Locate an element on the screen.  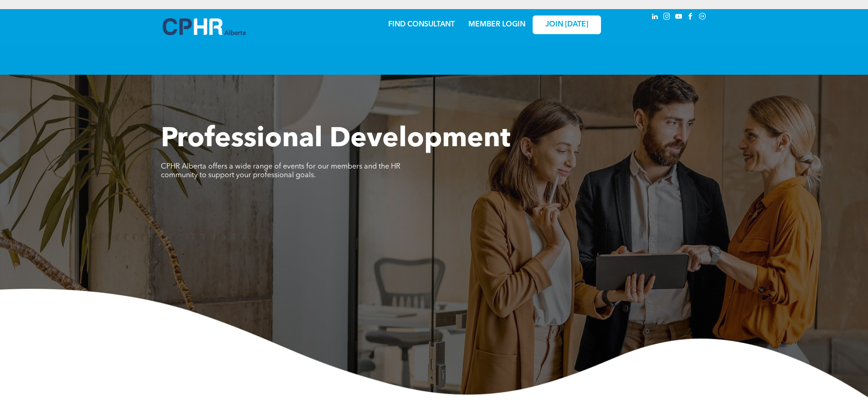
img: A blue and white logo for cp alberta is located at coordinates (204, 26).